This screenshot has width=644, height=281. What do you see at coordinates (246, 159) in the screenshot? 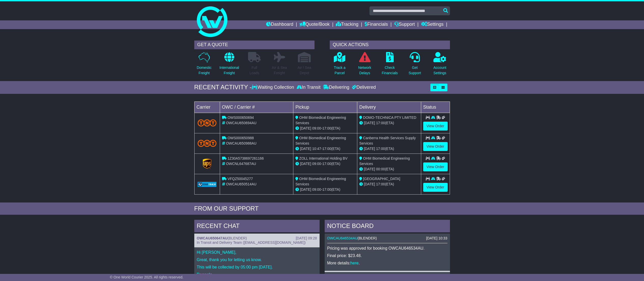
I see `span: 1Z30A5738697261166` at bounding box center [246, 159].